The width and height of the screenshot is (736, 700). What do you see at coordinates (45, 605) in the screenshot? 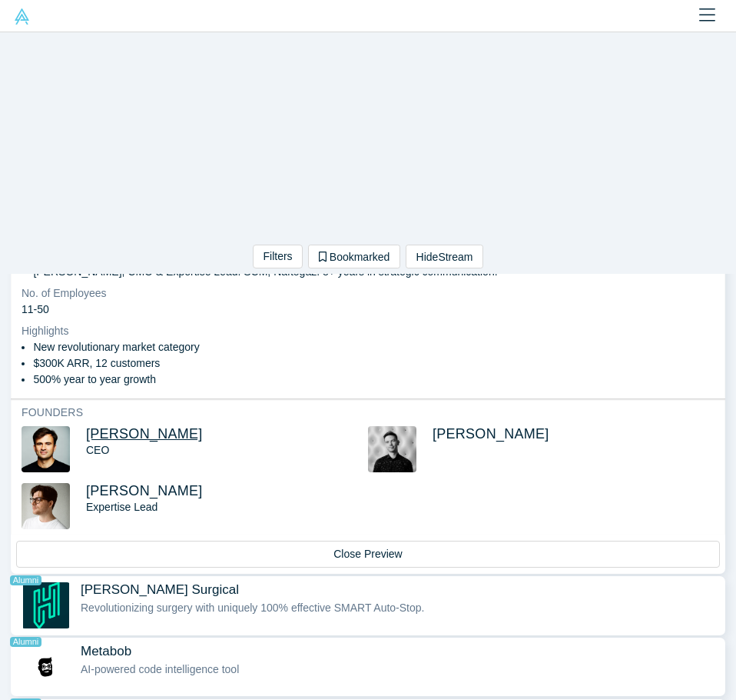
I see `img: Hubly Surgical's Logo` at bounding box center [45, 605].